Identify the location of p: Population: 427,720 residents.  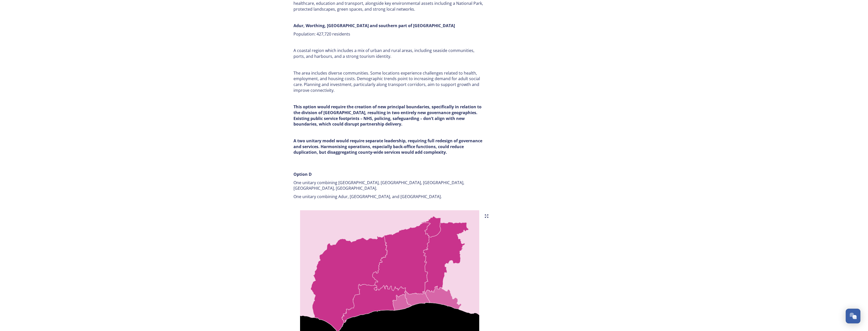
(390, 34).